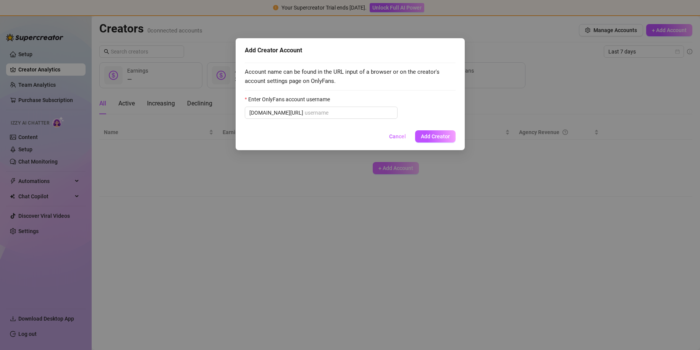 This screenshot has height=350, width=700. What do you see at coordinates (398, 136) in the screenshot?
I see `span: Cancel` at bounding box center [398, 136].